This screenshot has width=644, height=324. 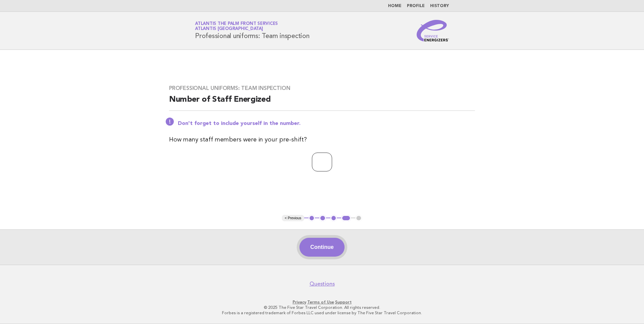 I want to click on p: © 2025 The Five Star Travel Corporation. All rights reserved., so click(x=322, y=308).